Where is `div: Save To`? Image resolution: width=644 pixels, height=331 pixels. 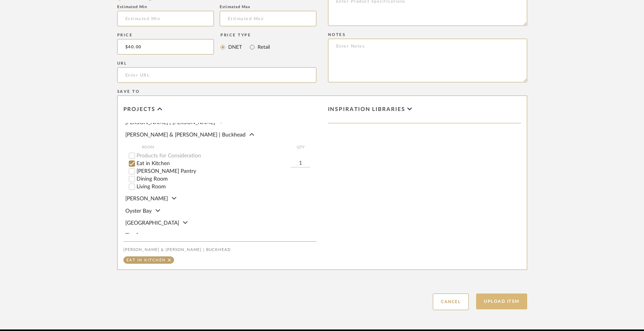
div: Save To is located at coordinates (322, 91).